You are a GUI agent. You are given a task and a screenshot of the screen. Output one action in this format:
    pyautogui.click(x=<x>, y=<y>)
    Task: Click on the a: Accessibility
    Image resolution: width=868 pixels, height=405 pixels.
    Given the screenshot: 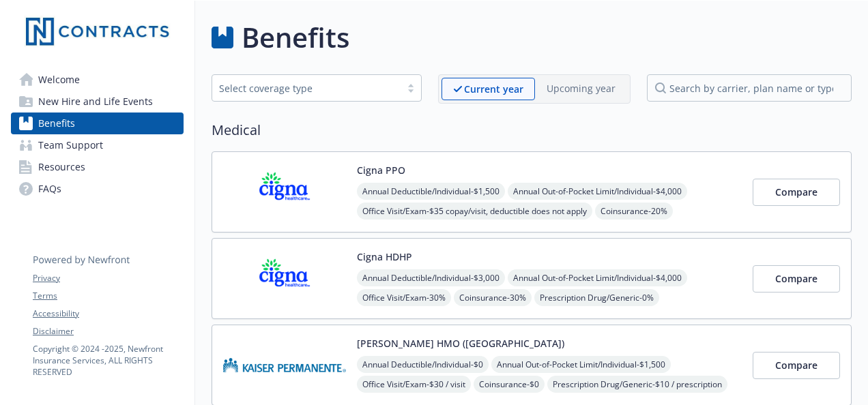 What is the action you would take?
    pyautogui.click(x=108, y=314)
    